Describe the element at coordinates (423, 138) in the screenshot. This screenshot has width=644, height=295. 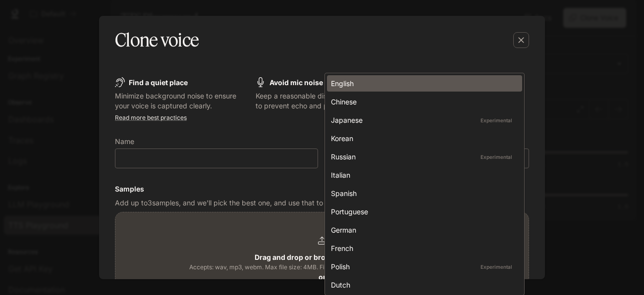
I see `div: Korean` at that location.